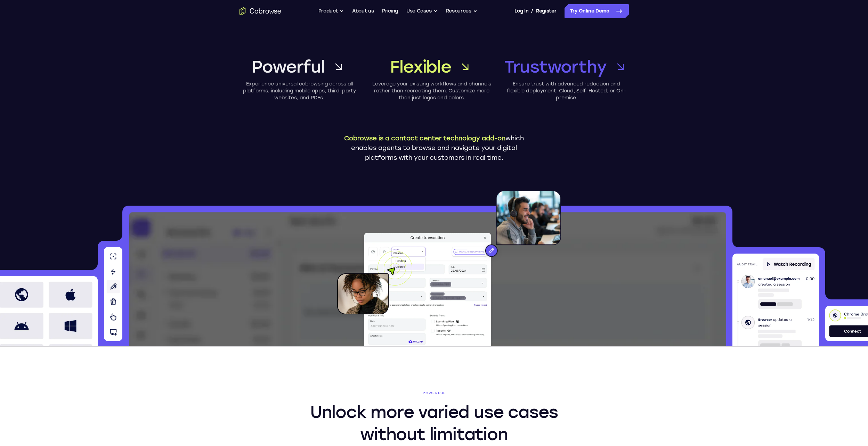 The image size is (868, 446). I want to click on h2: Unlock more varied use cases without limitation, so click(434, 423).